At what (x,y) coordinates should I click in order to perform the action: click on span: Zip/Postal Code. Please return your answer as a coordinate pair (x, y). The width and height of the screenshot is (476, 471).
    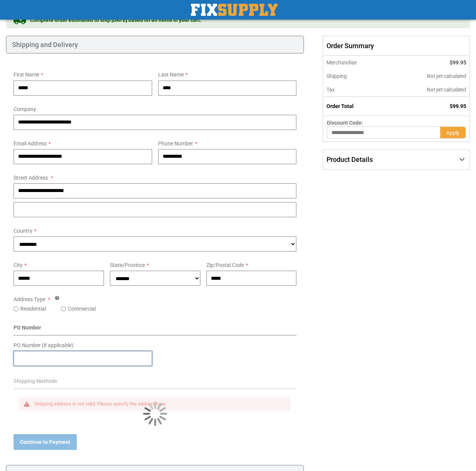
    Looking at the image, I should click on (225, 265).